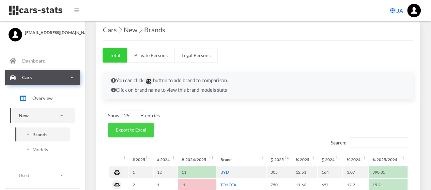 This screenshot has width=431, height=190. I want to click on p: Dashboard, so click(34, 61).